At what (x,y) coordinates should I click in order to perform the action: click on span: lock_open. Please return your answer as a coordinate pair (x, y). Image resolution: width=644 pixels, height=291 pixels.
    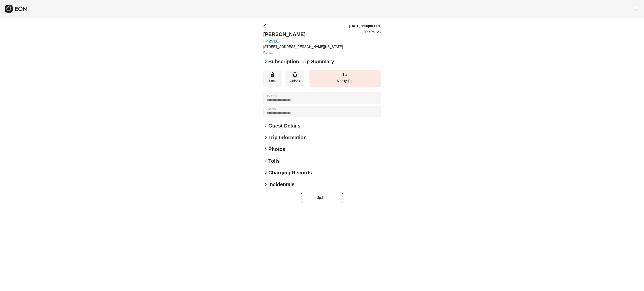
    Looking at the image, I should click on (295, 74).